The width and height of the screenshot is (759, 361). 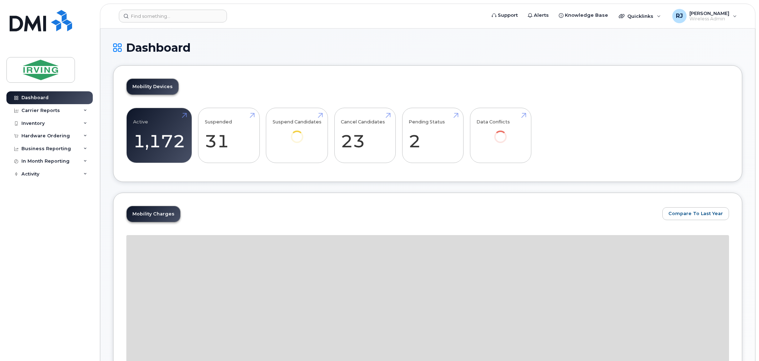 I want to click on h1: Dashboard, so click(x=427, y=47).